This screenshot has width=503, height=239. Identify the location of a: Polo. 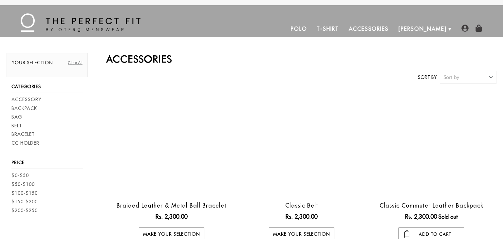
(299, 29).